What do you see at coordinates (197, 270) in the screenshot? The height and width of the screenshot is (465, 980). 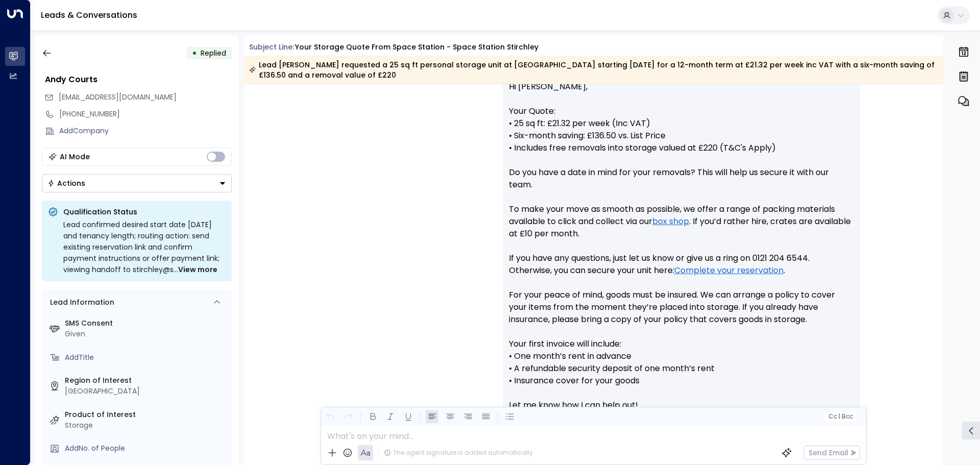 I see `span: View more` at bounding box center [197, 270].